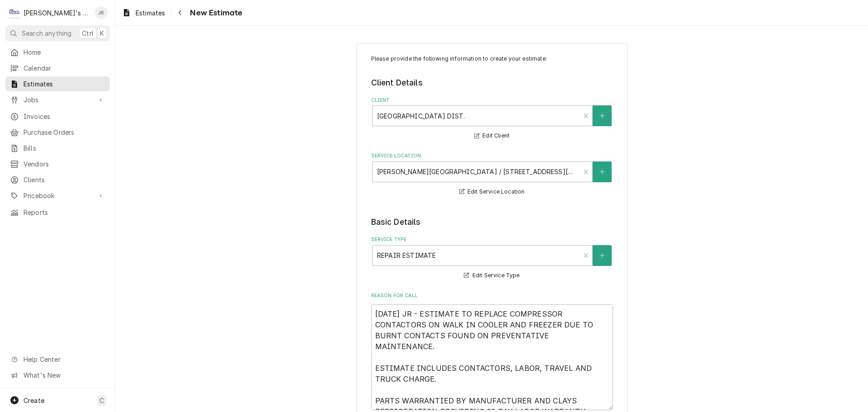  Describe the element at coordinates (492, 258) in the screenshot. I see `div: Service Type` at that location.